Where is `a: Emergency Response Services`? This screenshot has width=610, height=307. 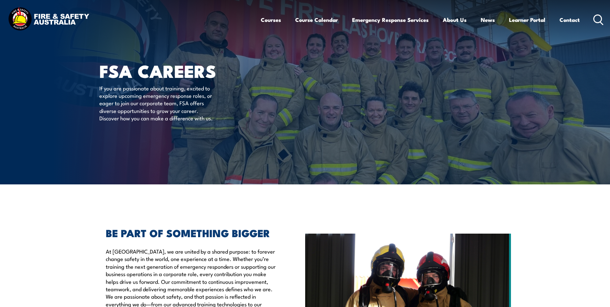 a: Emergency Response Services is located at coordinates (390, 20).